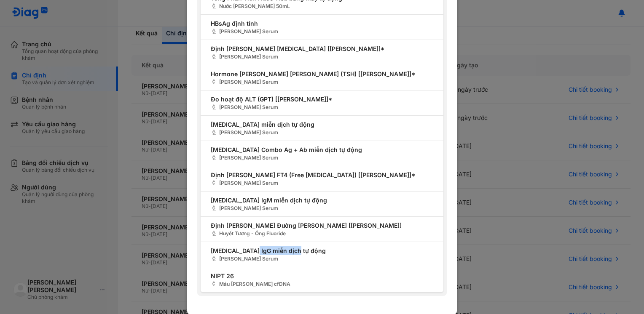 This screenshot has width=644, height=314. Describe the element at coordinates (322, 23) in the screenshot. I see `span: HBsAg định tính` at that location.